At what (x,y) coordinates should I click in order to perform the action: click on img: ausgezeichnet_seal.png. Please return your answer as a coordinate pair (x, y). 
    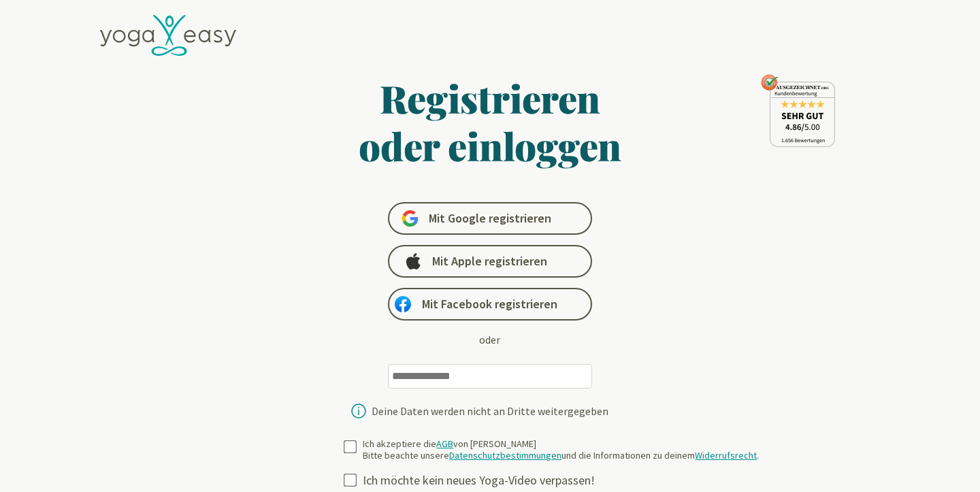
    Looking at the image, I should click on (798, 110).